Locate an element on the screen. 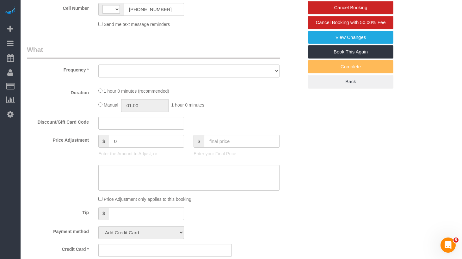 The height and width of the screenshot is (259, 462). legend: What is located at coordinates (153, 52).